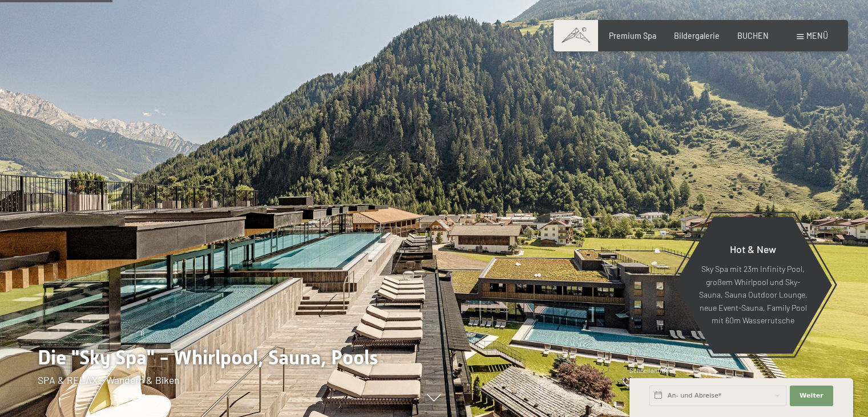  Describe the element at coordinates (697, 35) in the screenshot. I see `span: Bildergalerie` at that location.